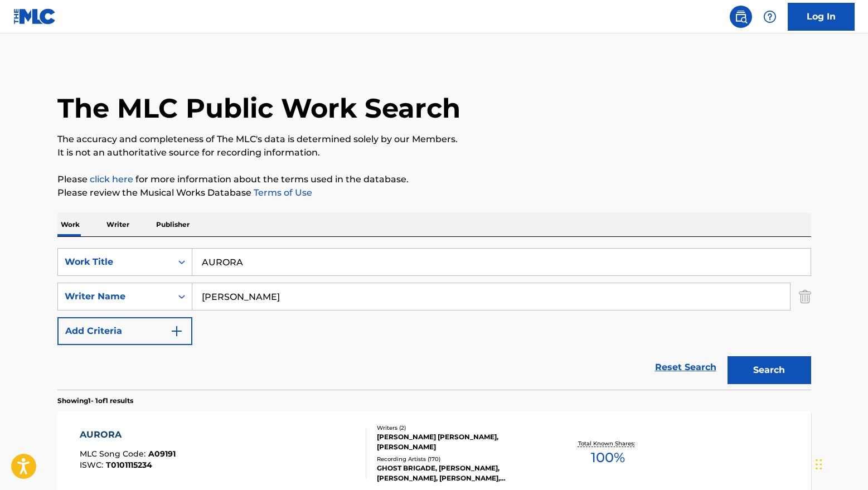  Describe the element at coordinates (434, 180) in the screenshot. I see `p: Please for more information about the terms used in the database.` at that location.